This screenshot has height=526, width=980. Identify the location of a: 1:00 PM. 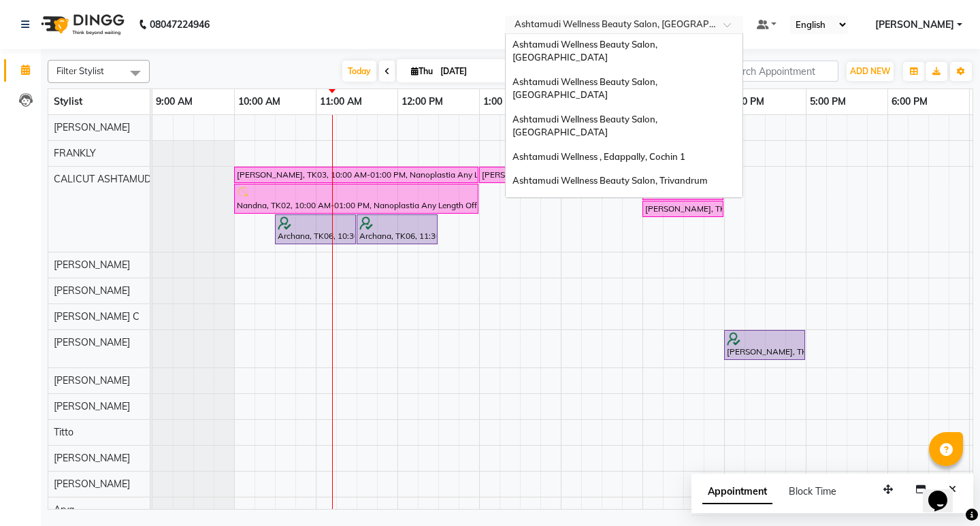
(501, 102).